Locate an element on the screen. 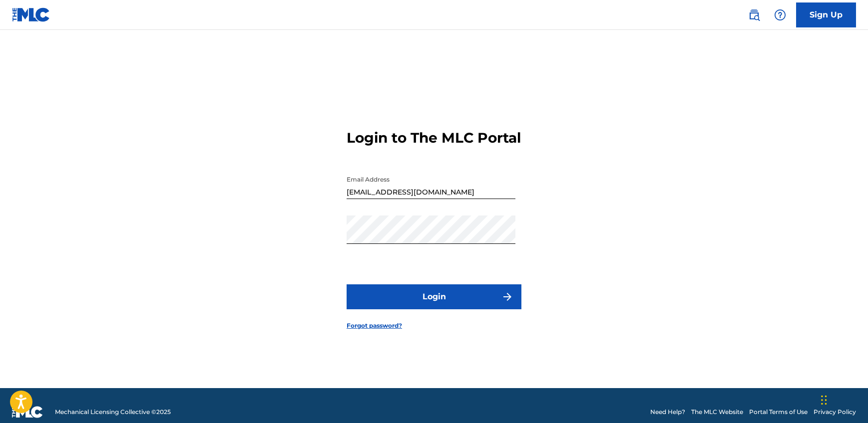  div: Drag is located at coordinates (824, 400).